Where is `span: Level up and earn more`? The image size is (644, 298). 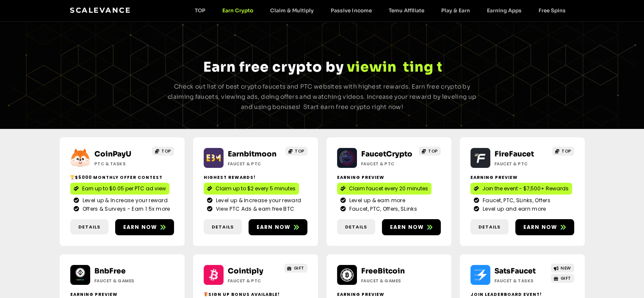
span: Level up and earn more is located at coordinates (513, 209).